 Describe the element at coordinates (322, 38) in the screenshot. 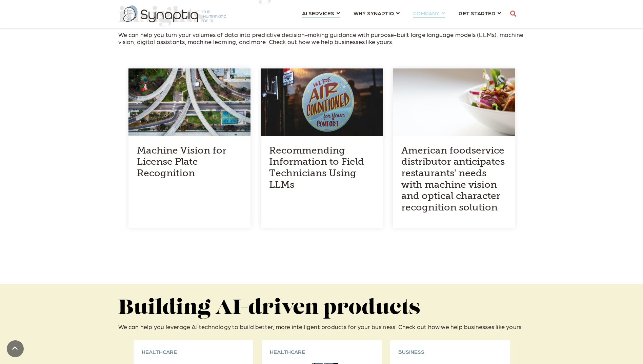

I see `p: We can help you turn your volumes of data into predictive decision-making guidance with purpose-b...` at that location.